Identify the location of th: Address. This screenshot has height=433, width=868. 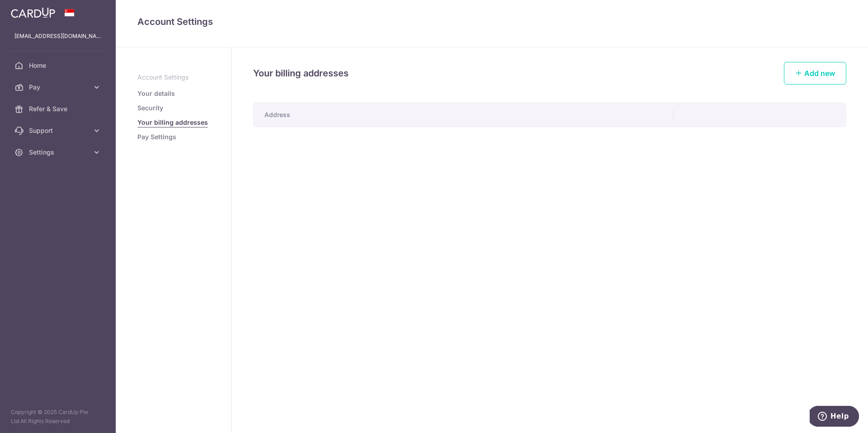
(463, 115).